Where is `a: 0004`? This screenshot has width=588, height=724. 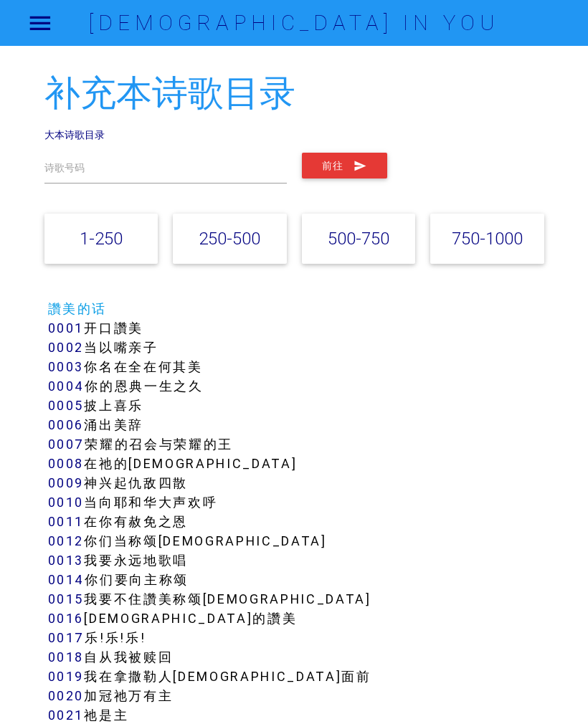
a: 0004 is located at coordinates (66, 386).